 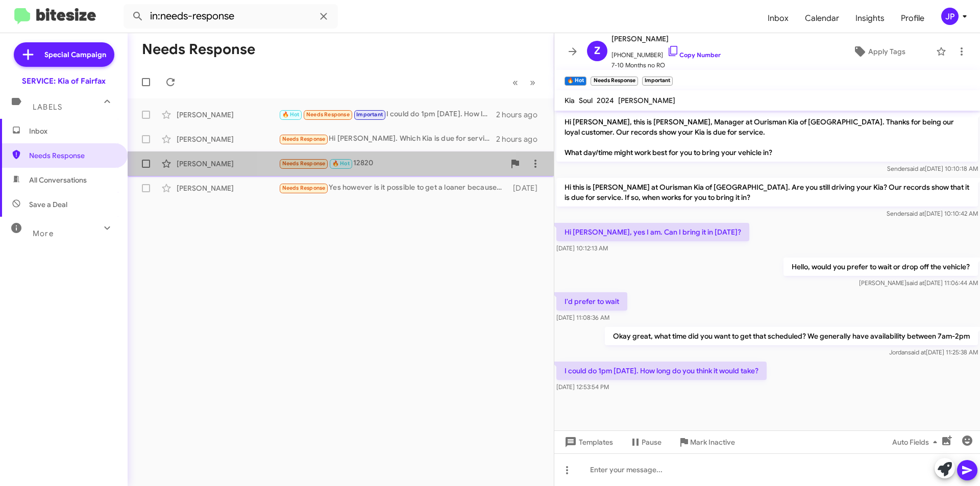 I want to click on a: Inbox, so click(x=778, y=18).